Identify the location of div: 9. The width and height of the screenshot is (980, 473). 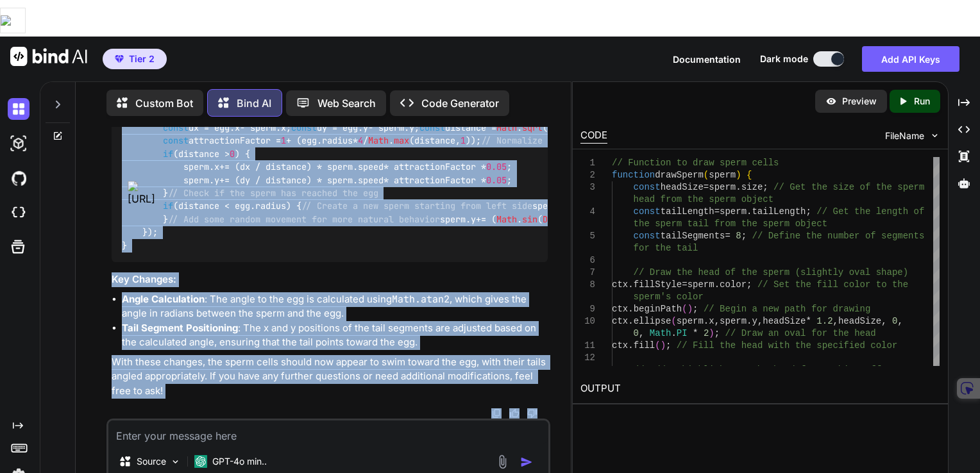
(587, 309).